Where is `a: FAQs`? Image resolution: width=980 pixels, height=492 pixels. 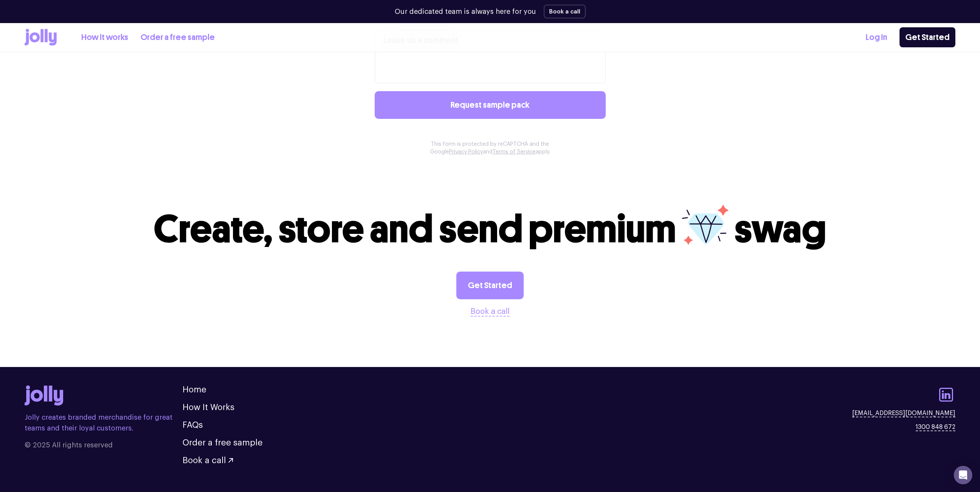 a: FAQs is located at coordinates (192, 425).